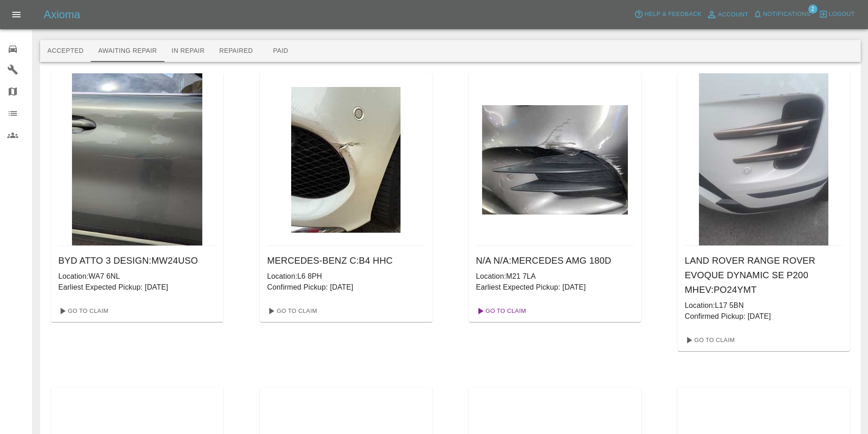  Describe the element at coordinates (346, 260) in the screenshot. I see `h6: MERCEDES-BENZ C : B4 HHC` at that location.